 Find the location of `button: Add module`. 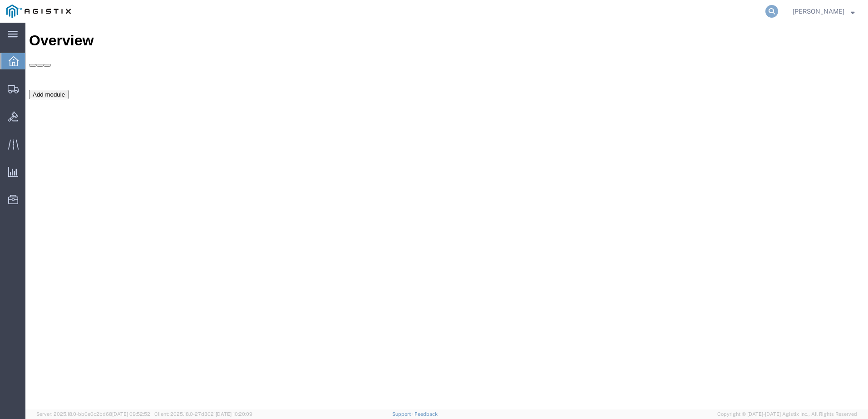

button: Add module is located at coordinates (23, 71).